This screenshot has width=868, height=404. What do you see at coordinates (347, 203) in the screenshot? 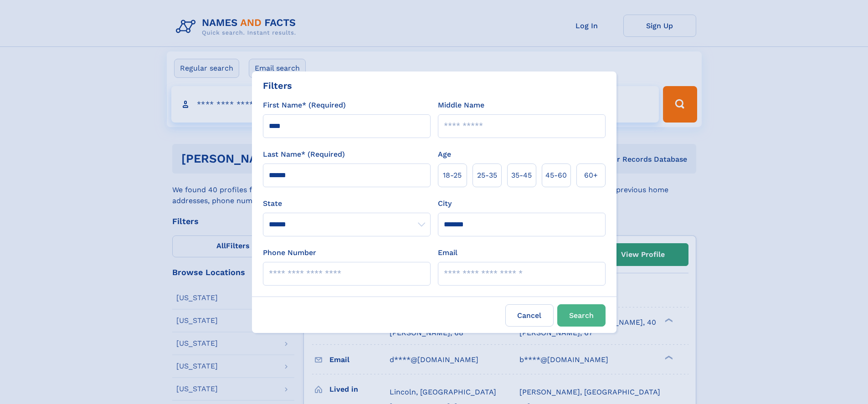
I see `label: State` at bounding box center [347, 203].